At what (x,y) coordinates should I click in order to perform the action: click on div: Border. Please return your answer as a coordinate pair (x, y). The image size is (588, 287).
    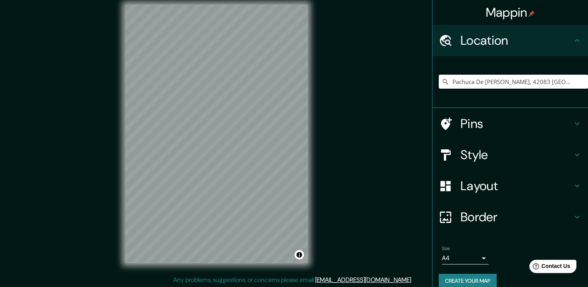
    Looking at the image, I should click on (510, 217).